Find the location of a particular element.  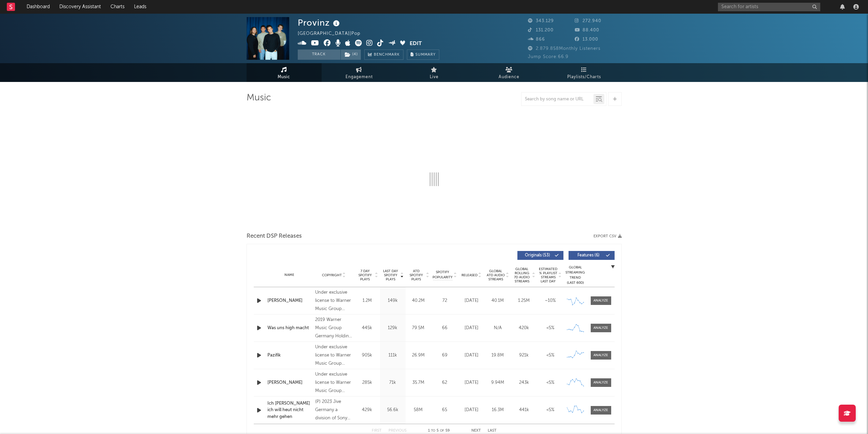

div: 26.9M is located at coordinates (418, 356).